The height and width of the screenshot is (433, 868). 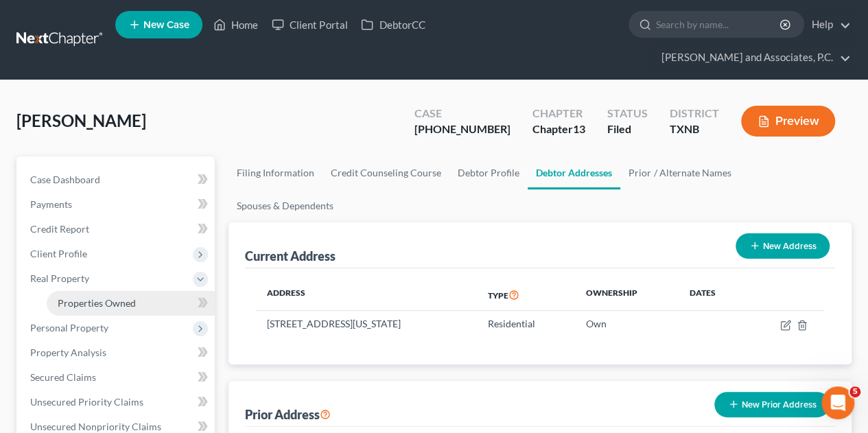 What do you see at coordinates (719, 24) in the screenshot?
I see `input: Search by name...` at bounding box center [719, 24].